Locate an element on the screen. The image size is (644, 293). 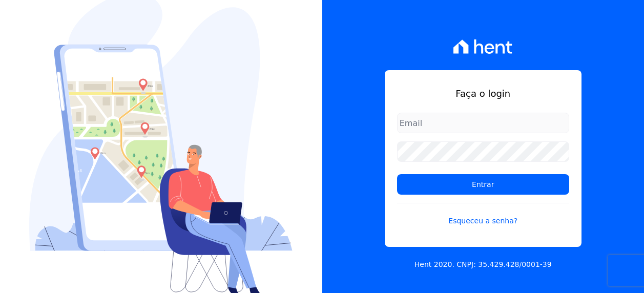
a: Esqueceu a senha? is located at coordinates (483, 214).